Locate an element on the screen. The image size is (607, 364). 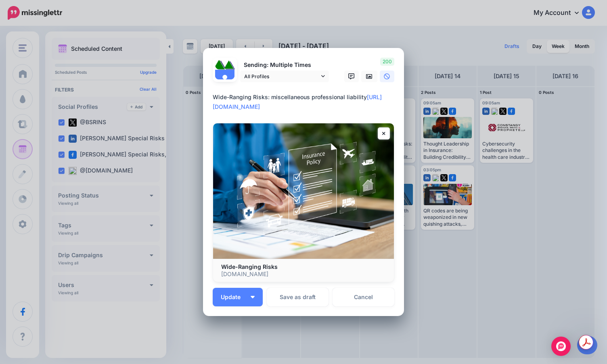
img: user_default_image.png is located at coordinates (225, 80).